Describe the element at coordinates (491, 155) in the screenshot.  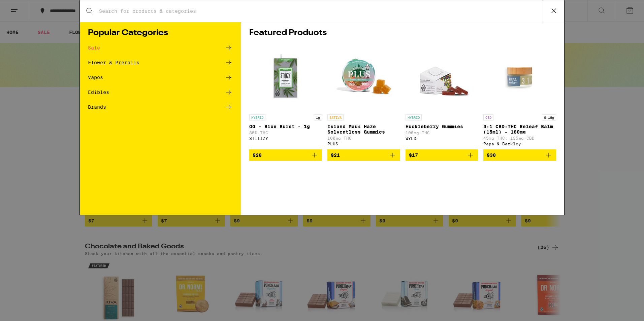
I see `span: $30` at that location.